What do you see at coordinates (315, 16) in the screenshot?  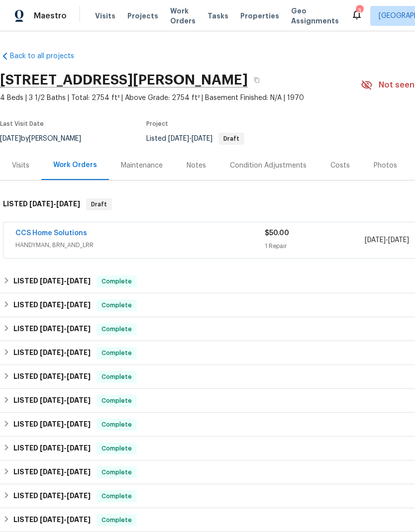 I see `span: Geo Assignments` at bounding box center [315, 16].